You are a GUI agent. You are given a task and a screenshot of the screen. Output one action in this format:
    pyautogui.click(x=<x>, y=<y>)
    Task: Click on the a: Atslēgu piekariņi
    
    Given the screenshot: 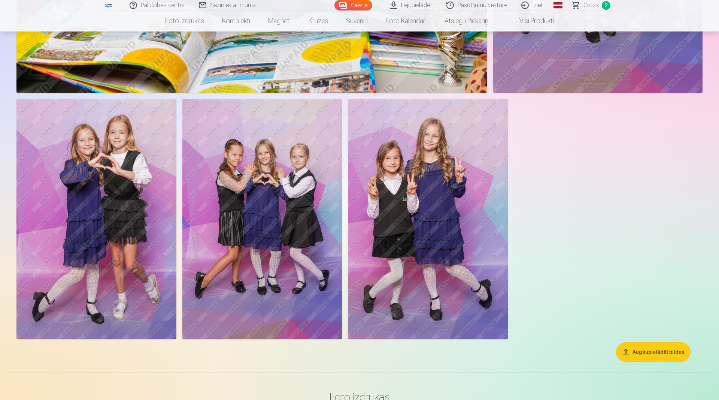 What is the action you would take?
    pyautogui.click(x=467, y=21)
    